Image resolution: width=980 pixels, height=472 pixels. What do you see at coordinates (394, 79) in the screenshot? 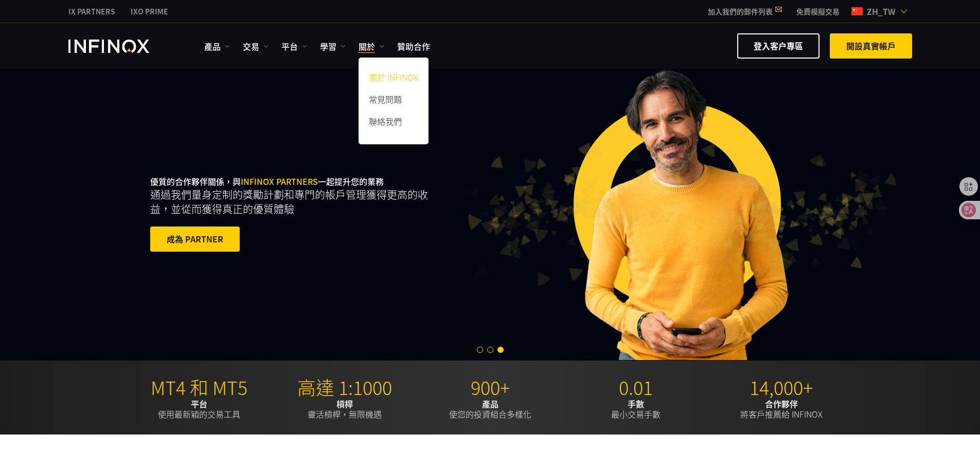
I see `a: 關於 INFINOX` at bounding box center [394, 79].